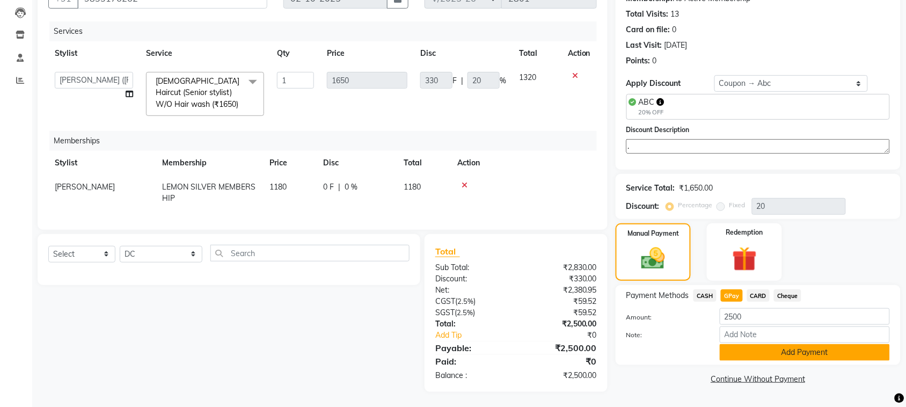 Image resolution: width=906 pixels, height=407 pixels. Describe the element at coordinates (651, 188) in the screenshot. I see `div: Service Total:` at that location.